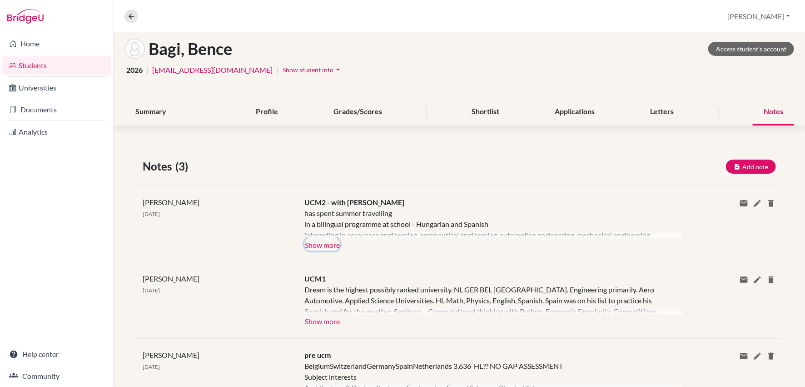 The image size is (805, 387). Describe the element at coordinates (56, 65) in the screenshot. I see `a: Students` at that location.